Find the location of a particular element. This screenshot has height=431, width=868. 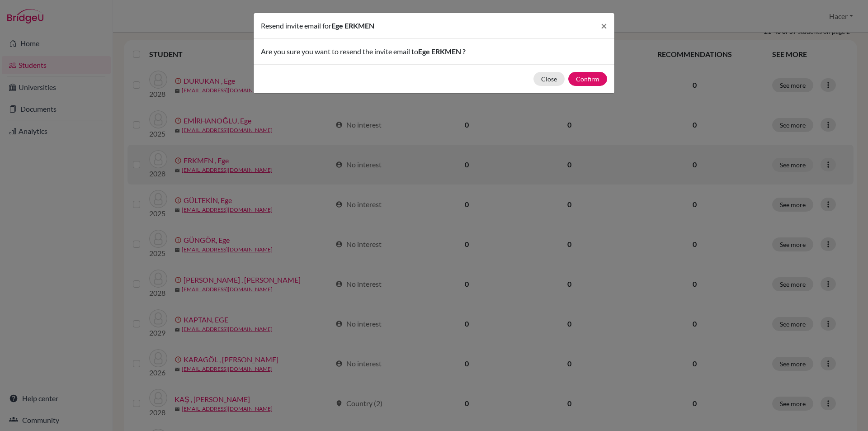

span: Resend invite email for is located at coordinates (297, 25).